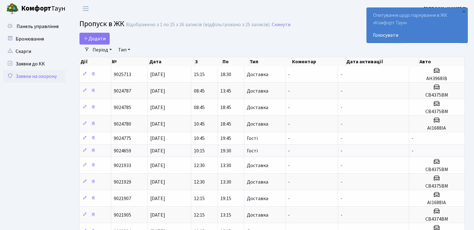 The width and height of the screenshot is (474, 230). I want to click on h5: СВ4374ВМ, so click(437, 219).